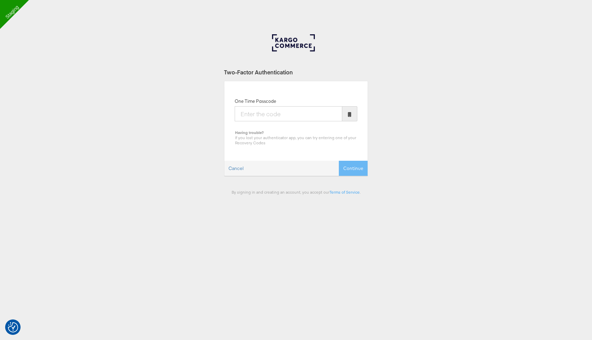 The image size is (592, 340). Describe the element at coordinates (344, 192) in the screenshot. I see `a: Terms of Service` at that location.